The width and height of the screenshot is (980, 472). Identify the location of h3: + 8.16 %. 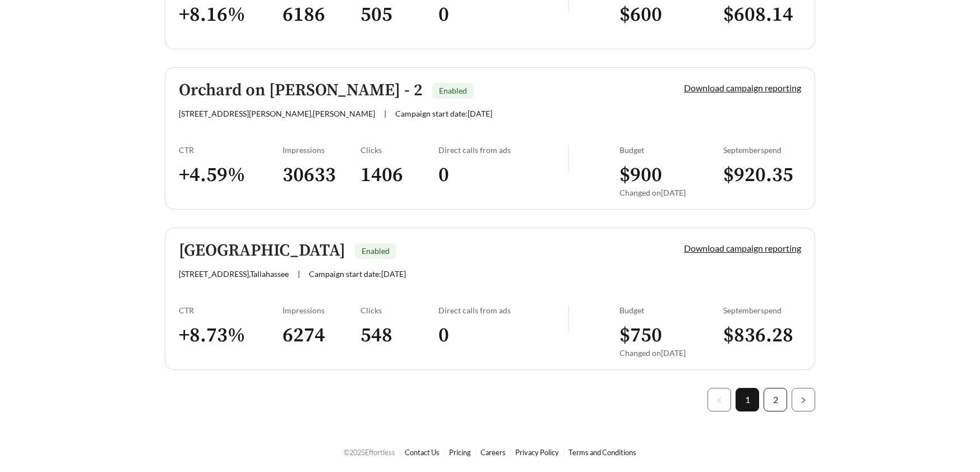
(231, 15).